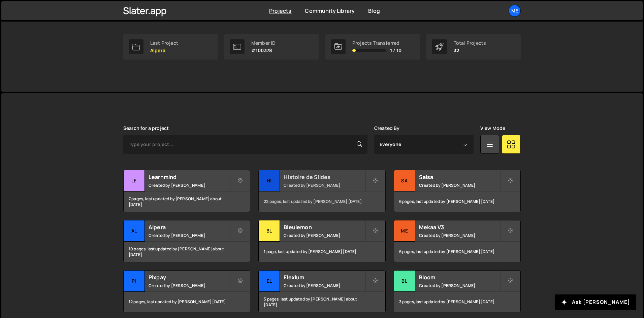 The width and height of the screenshot is (644, 318). Describe the element at coordinates (164, 51) in the screenshot. I see `p: Alpera` at that location.